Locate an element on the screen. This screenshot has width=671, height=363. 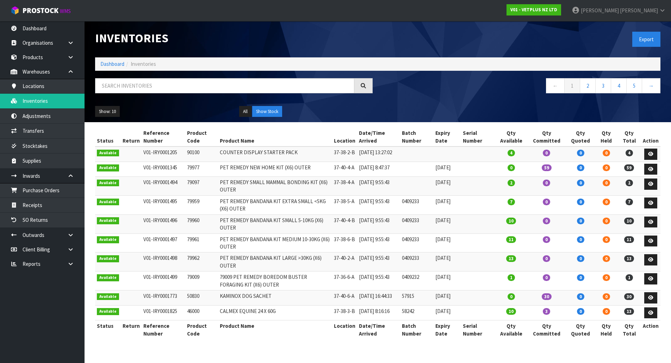
td: 79961 is located at coordinates (202, 243).